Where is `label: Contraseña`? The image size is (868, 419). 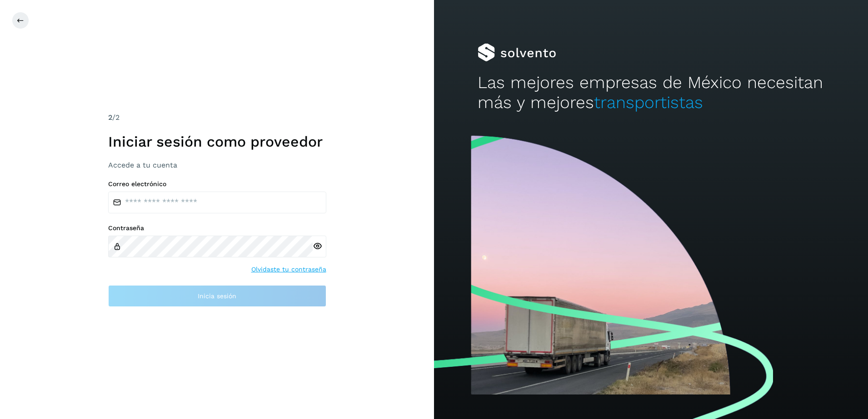
label: Contraseña is located at coordinates (217, 228).